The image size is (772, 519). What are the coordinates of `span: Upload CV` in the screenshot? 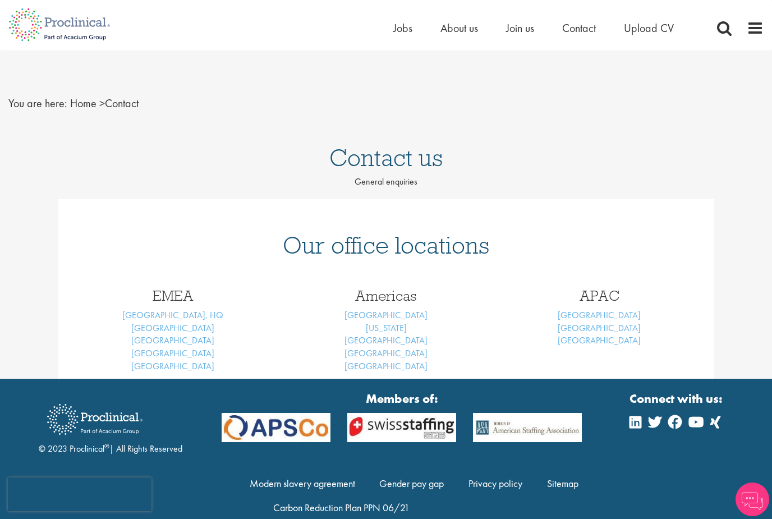 It's located at (649, 28).